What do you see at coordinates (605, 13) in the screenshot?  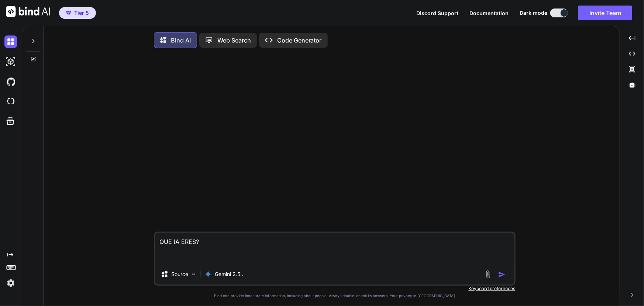 I see `button: Invite Team` at bounding box center [605, 13].